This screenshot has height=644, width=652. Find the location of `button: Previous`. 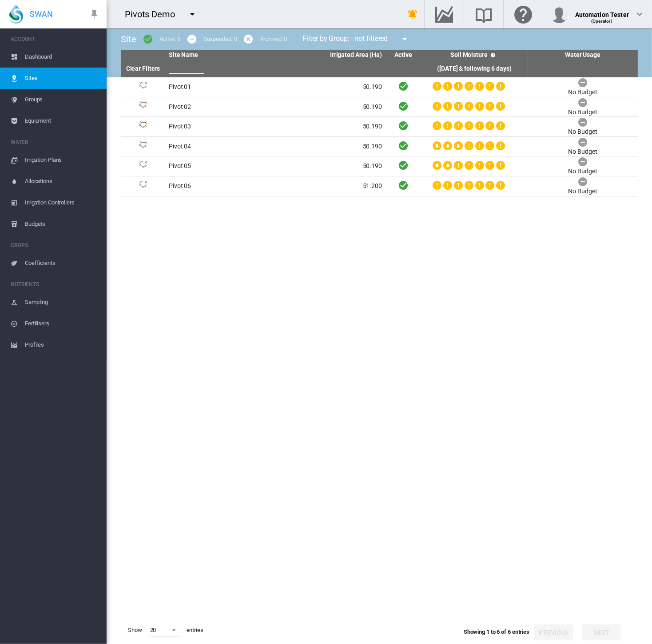

button: Previous is located at coordinates (554, 633).